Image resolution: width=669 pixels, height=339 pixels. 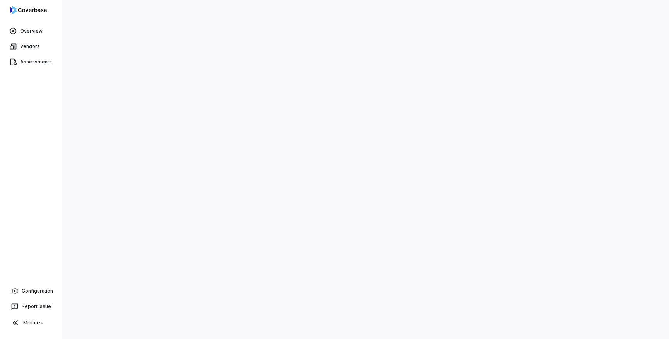 What do you see at coordinates (31, 31) in the screenshot?
I see `a: Overview` at bounding box center [31, 31].